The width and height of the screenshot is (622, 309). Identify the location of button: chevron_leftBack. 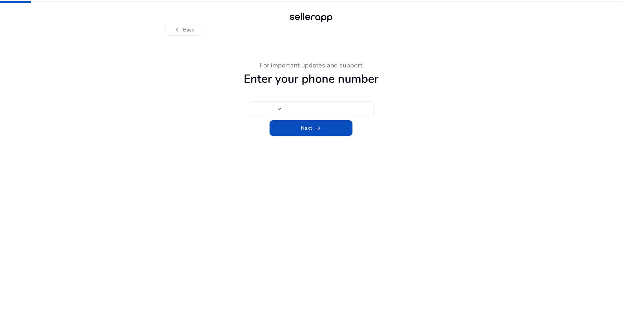
(184, 30).